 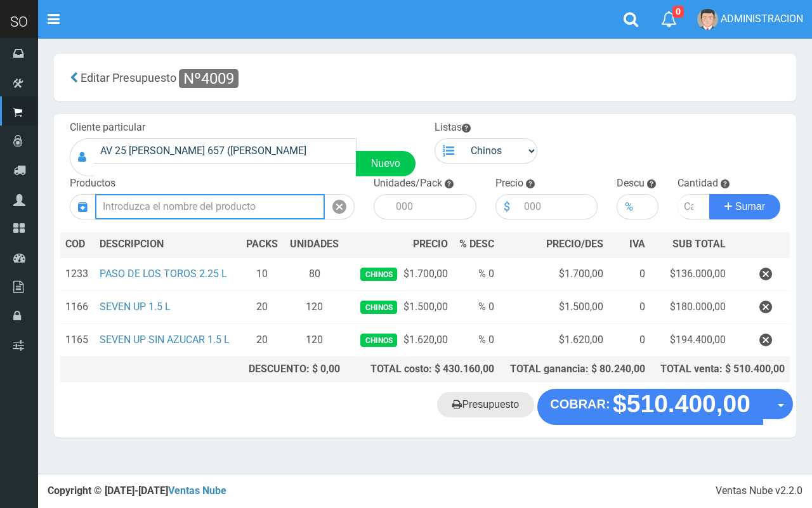 I want to click on td: $136.000,00, so click(x=690, y=274).